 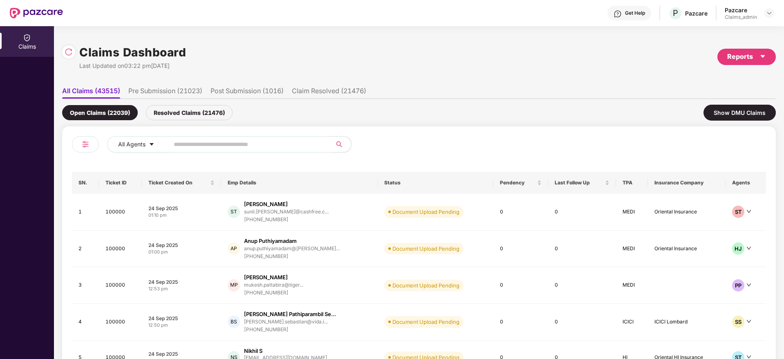 What do you see at coordinates (634, 13) in the screenshot?
I see `div: Get Help` at bounding box center [634, 13].